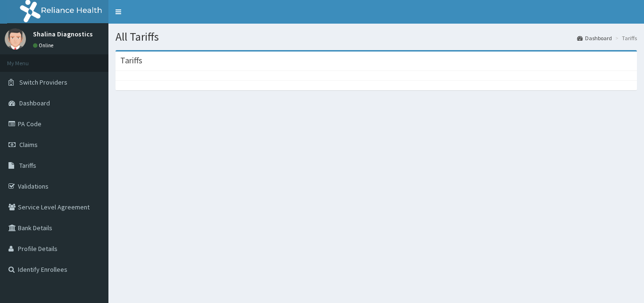  Describe the element at coordinates (625, 38) in the screenshot. I see `li: Tariffs` at that location.